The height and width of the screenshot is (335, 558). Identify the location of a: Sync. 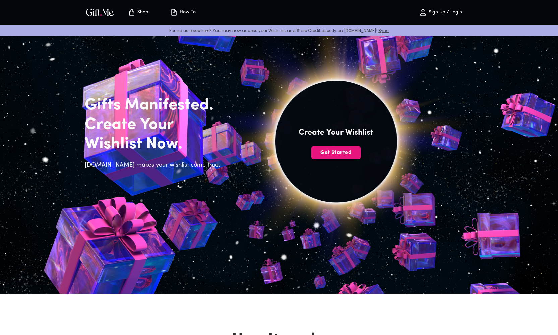
(384, 30).